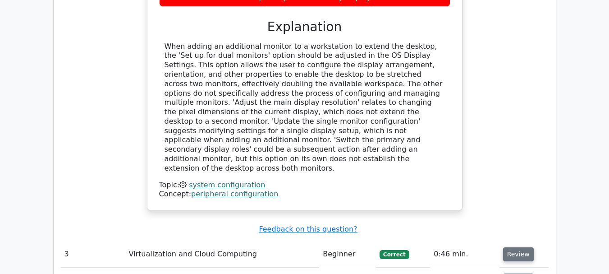  I want to click on span: Correct, so click(394, 254).